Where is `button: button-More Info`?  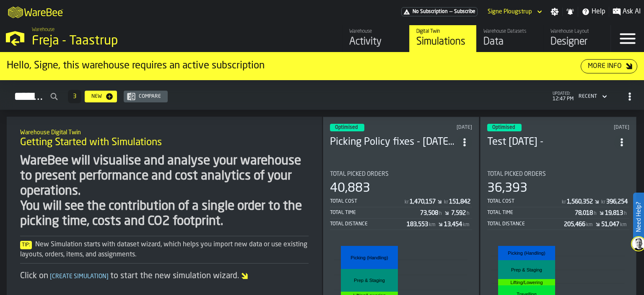 button: button-More Info is located at coordinates (609, 66).